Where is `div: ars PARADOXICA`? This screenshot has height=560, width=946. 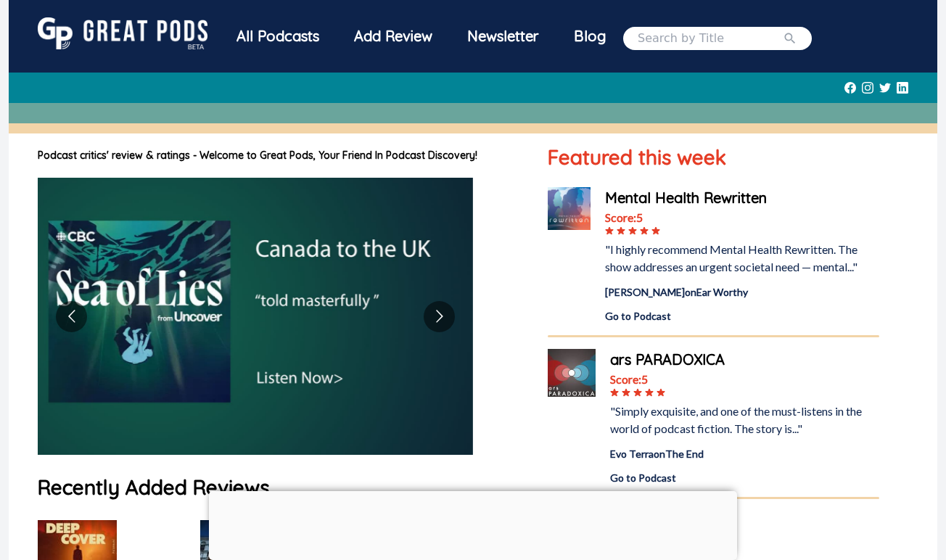 div: ars PARADOXICA is located at coordinates (745, 360).